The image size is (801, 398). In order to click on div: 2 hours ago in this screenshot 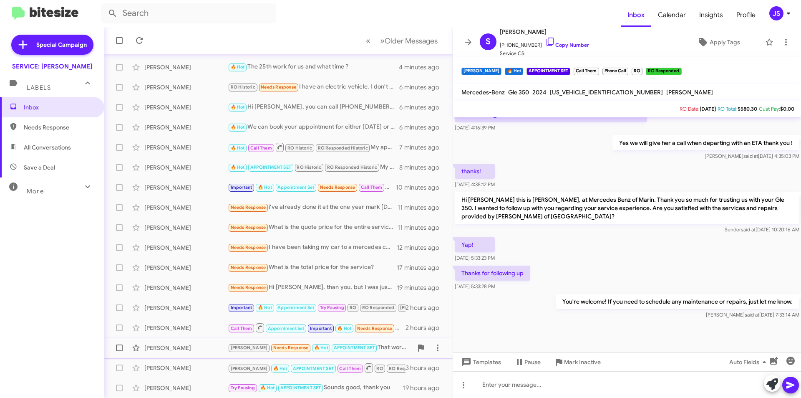, I will do `click(426, 308)`.